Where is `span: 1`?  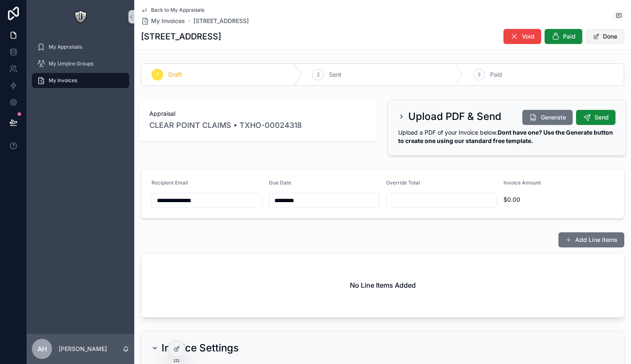
span: 1 is located at coordinates (157, 75).